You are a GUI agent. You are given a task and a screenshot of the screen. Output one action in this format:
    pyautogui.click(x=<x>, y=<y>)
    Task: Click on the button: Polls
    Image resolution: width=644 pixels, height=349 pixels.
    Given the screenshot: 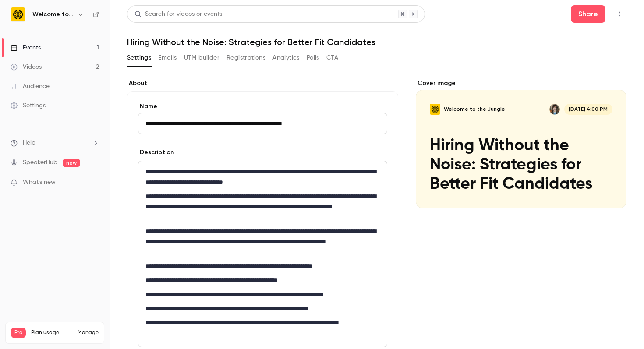 What is the action you would take?
    pyautogui.click(x=313, y=58)
    